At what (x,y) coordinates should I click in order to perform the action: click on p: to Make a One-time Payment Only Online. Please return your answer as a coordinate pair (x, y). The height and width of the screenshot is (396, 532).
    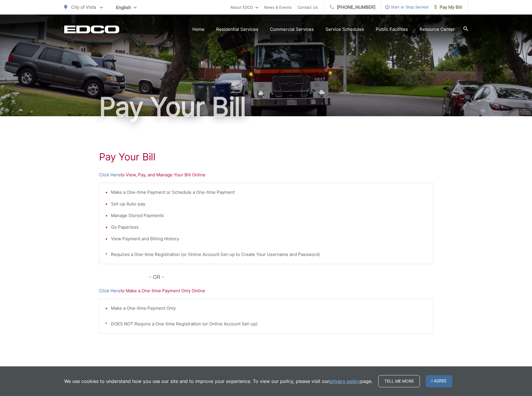
    Looking at the image, I should click on (266, 291).